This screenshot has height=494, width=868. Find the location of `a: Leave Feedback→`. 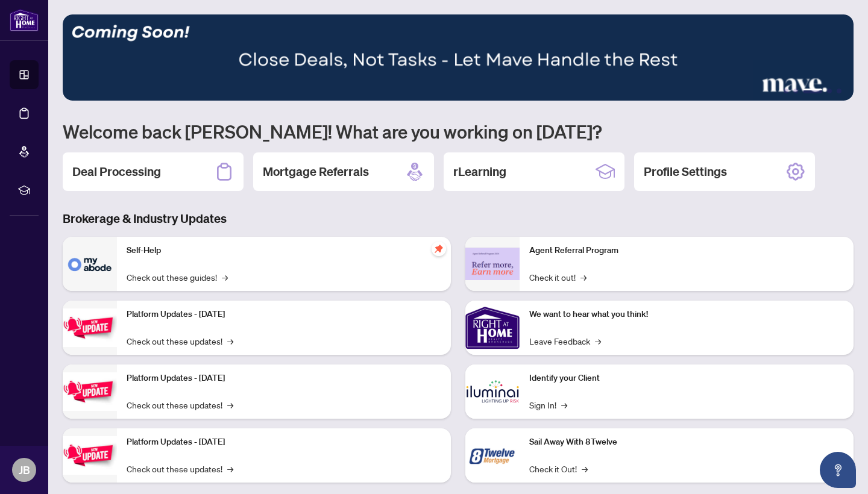

a: Leave Feedback→ is located at coordinates (564, 340).